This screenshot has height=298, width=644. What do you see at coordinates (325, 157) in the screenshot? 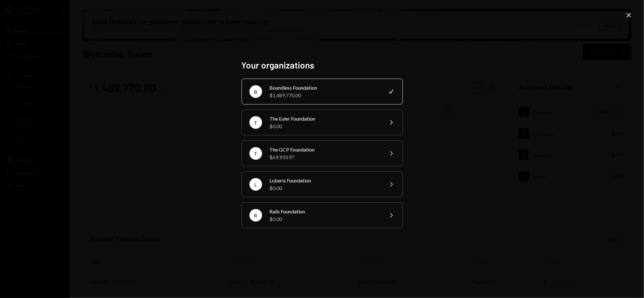
I see `div: $69,933.97` at bounding box center [325, 157].